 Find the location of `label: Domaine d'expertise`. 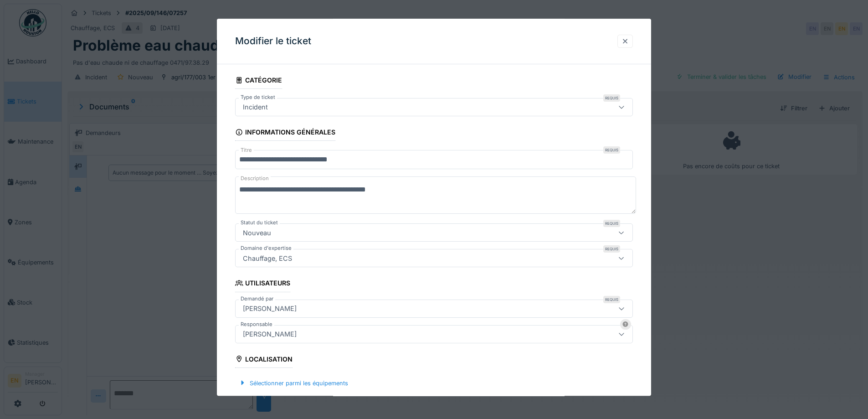

label: Domaine d'expertise is located at coordinates (266, 249).